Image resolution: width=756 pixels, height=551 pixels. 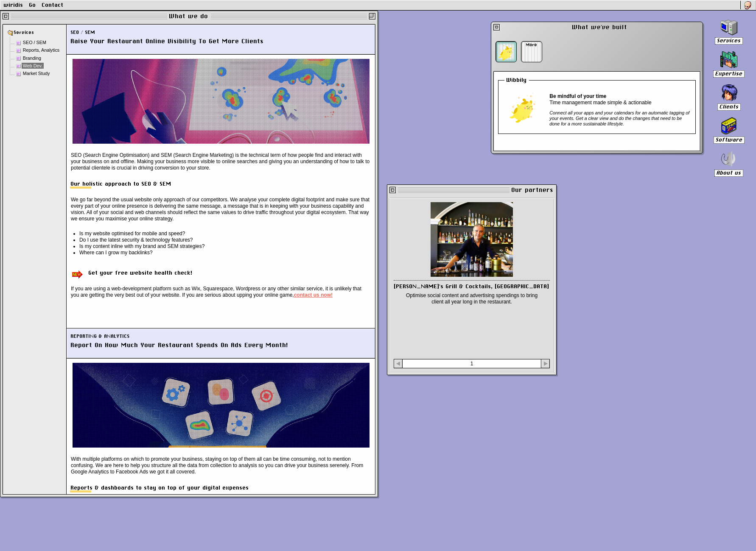 What do you see at coordinates (517, 80) in the screenshot?
I see `span: Wibbily` at bounding box center [517, 80].